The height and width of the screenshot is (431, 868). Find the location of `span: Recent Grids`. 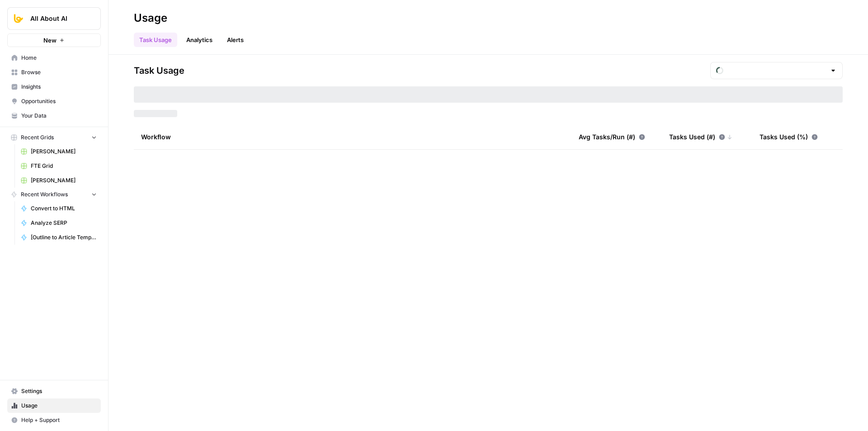

span: Recent Grids is located at coordinates (37, 137).